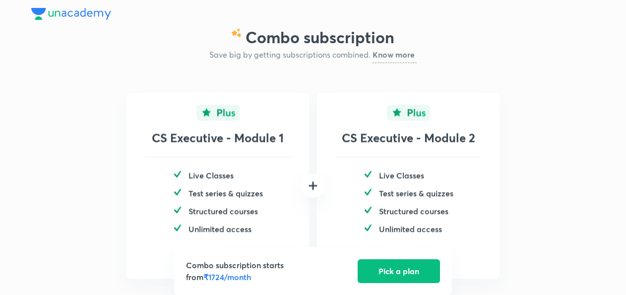 This screenshot has height=295, width=626. I want to click on h2: Combo subscription, so click(320, 37).